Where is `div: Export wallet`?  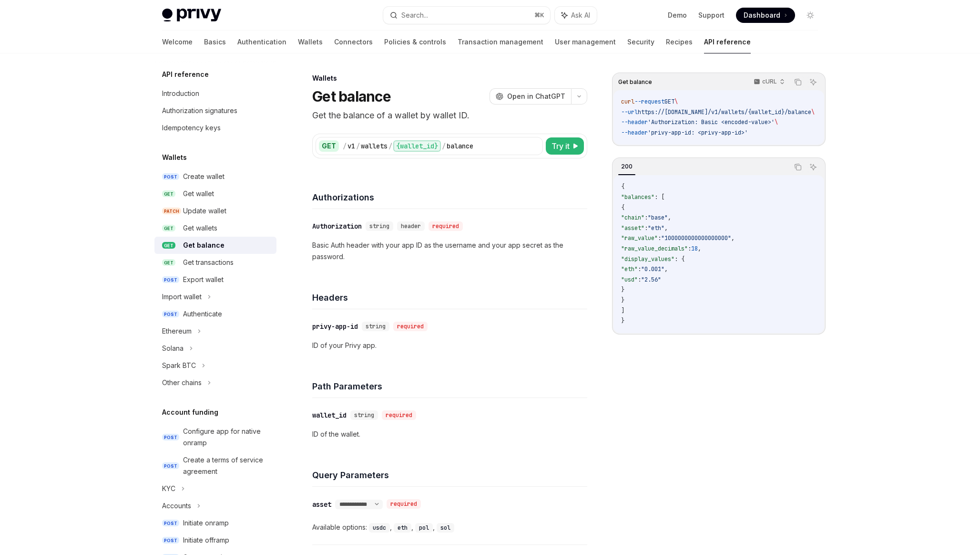
div: Export wallet is located at coordinates (203, 280).